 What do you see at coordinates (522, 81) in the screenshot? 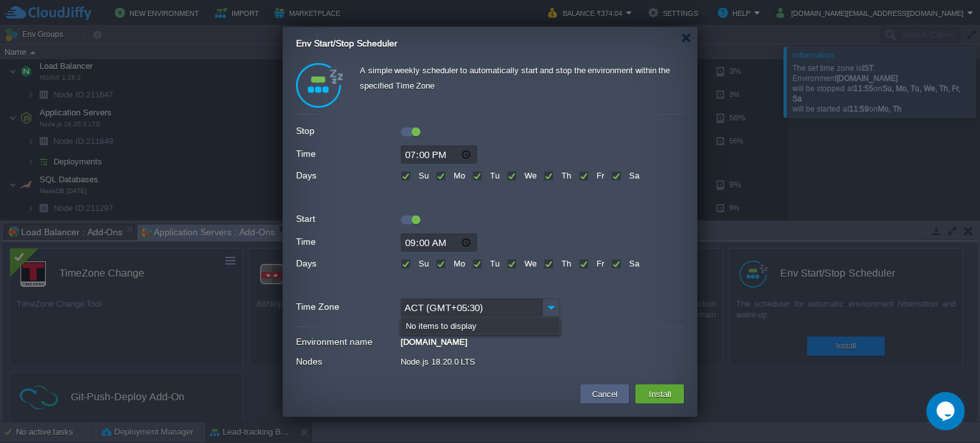
I see `div: A simple weekly scheduler to automatically start and stop the environment within the specified Ti...` at bounding box center [522, 81].